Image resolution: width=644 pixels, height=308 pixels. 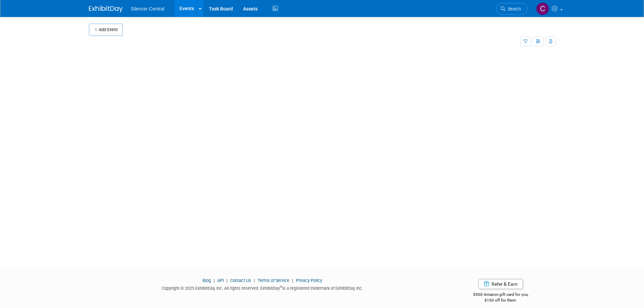 What do you see at coordinates (106, 30) in the screenshot?
I see `button: Add Event` at bounding box center [106, 30].